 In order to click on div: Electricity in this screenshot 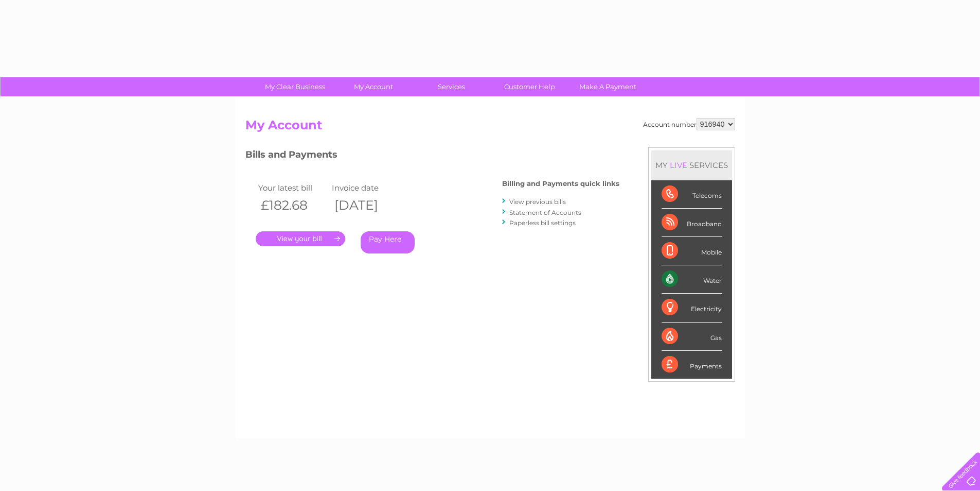, I will do `click(692, 308)`.